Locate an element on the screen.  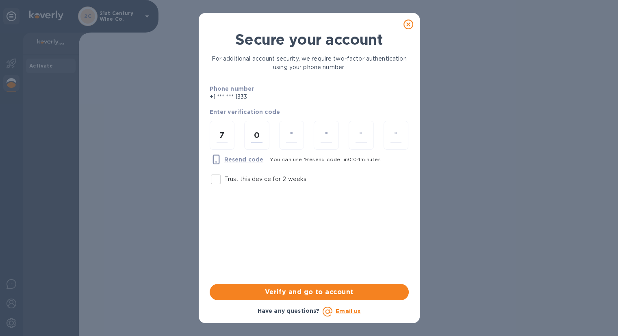
a: Email us is located at coordinates (348, 311).